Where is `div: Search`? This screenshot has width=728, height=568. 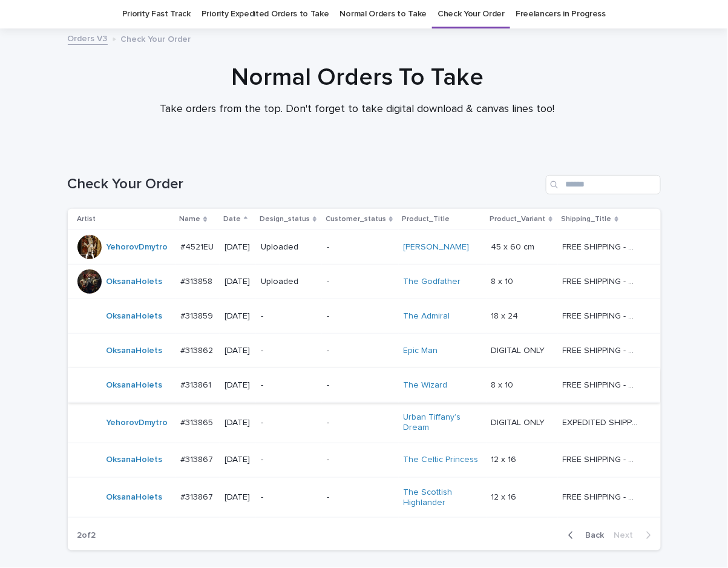 div: Search is located at coordinates (603, 184).